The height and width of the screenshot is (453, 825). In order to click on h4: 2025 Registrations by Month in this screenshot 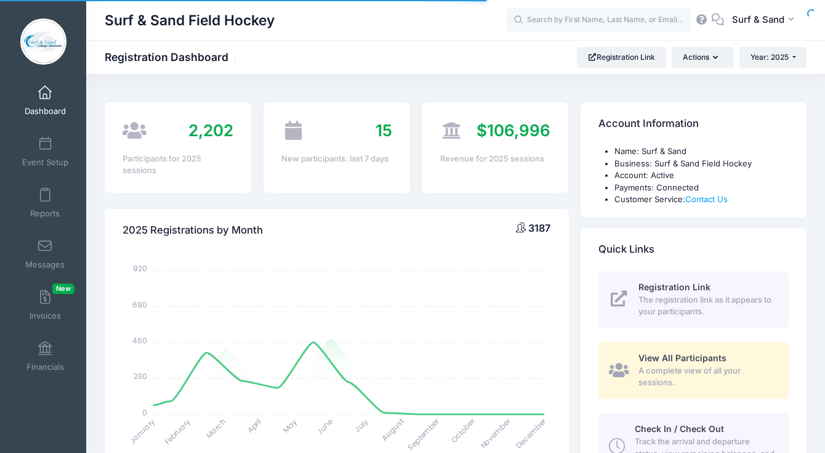, I will do `click(193, 230)`.